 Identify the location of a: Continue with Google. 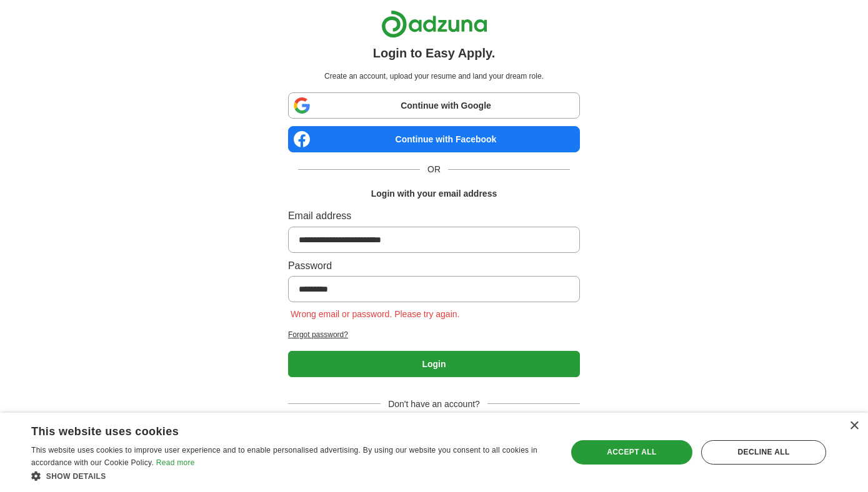
(434, 105).